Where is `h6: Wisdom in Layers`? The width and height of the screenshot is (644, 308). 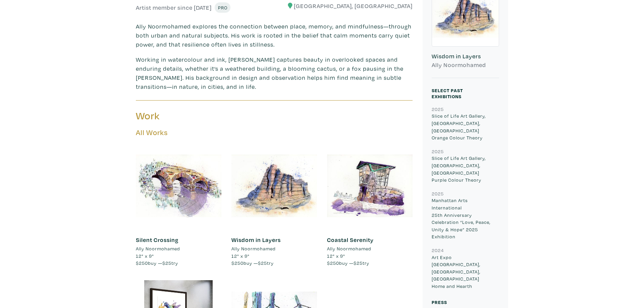
h6: Wisdom in Layers is located at coordinates (465, 56).